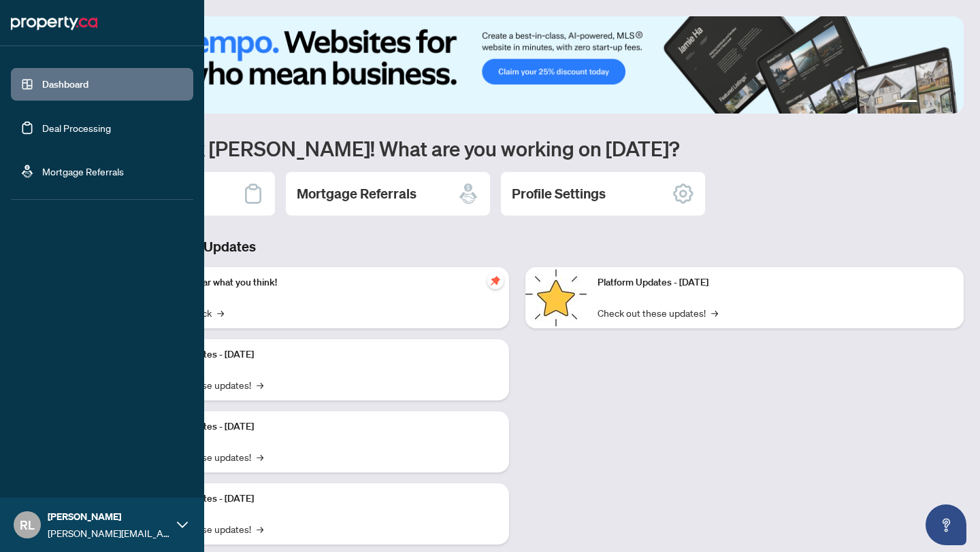 The width and height of the screenshot is (980, 552). What do you see at coordinates (936, 103) in the screenshot?
I see `button: 3` at bounding box center [936, 103].